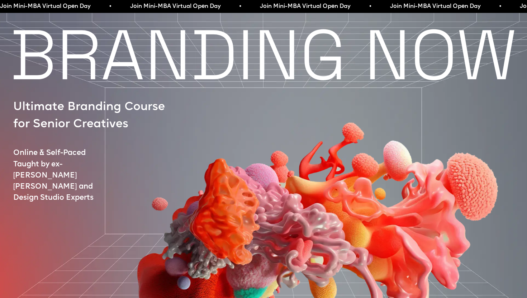 The height and width of the screenshot is (298, 527). What do you see at coordinates (92, 116) in the screenshot?
I see `p: Ultimate Branding Course for Senior Creatives` at bounding box center [92, 116].